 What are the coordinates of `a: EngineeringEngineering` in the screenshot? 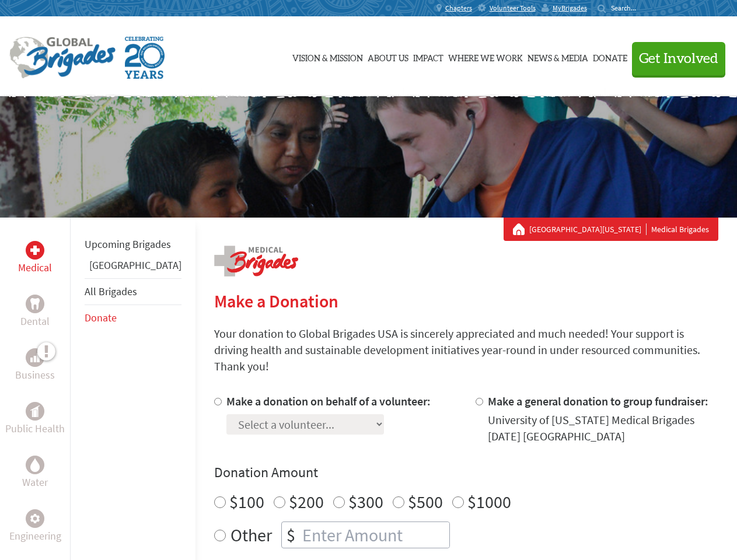 It's located at (35, 526).